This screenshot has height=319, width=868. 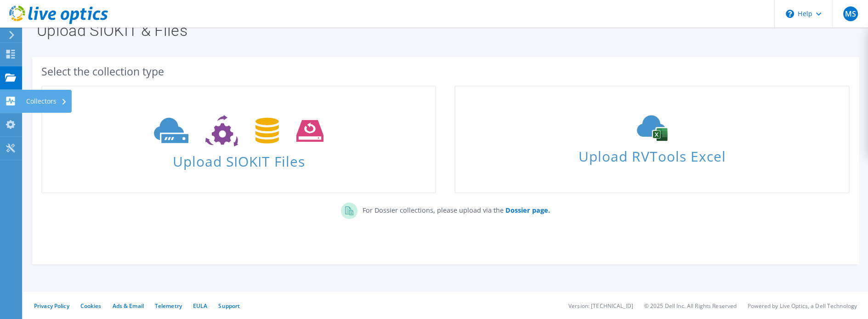 What do you see at coordinates (443, 31) in the screenshot?
I see `h1: Upload SIOKIT & Files` at bounding box center [443, 31].